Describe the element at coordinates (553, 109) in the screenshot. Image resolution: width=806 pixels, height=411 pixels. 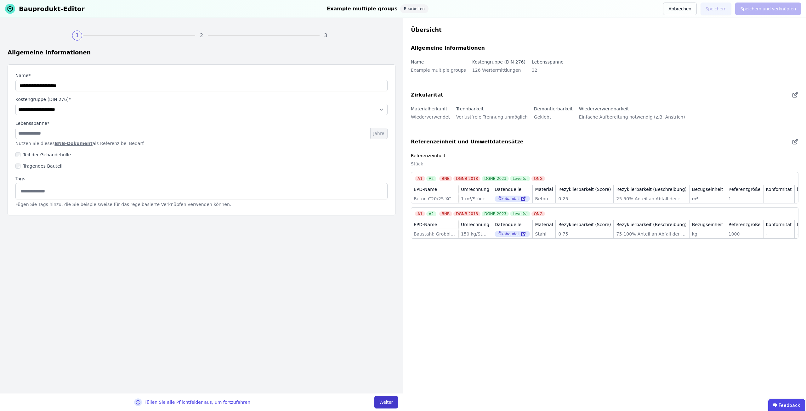
I see `label: Demontierbarkeit` at that location.